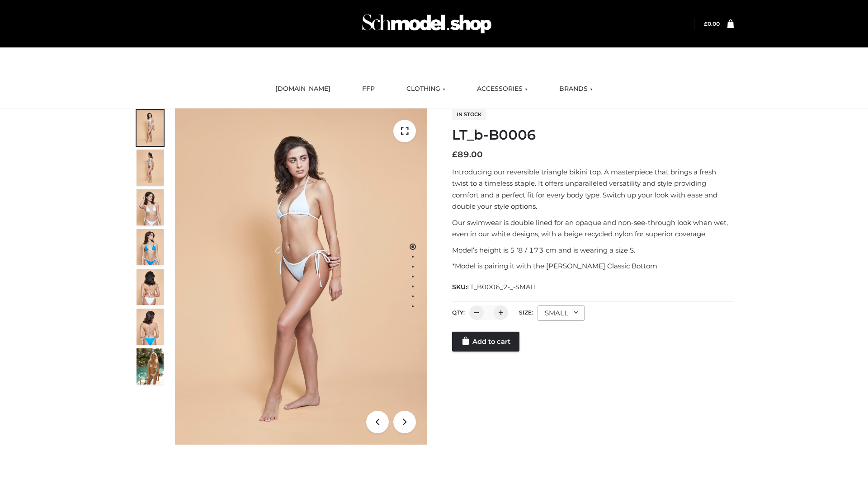  What do you see at coordinates (150, 287) in the screenshot?
I see `img: ArielClassicBikiniTop_CloudNine_AzureSky_OW114ECO_7-scaled.jpg` at bounding box center [150, 287].